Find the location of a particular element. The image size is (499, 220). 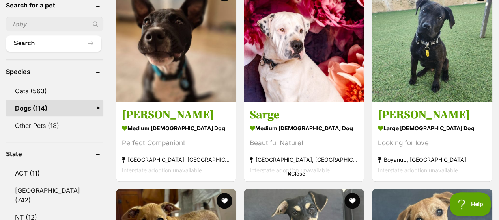

input: Toby is located at coordinates (54, 24).